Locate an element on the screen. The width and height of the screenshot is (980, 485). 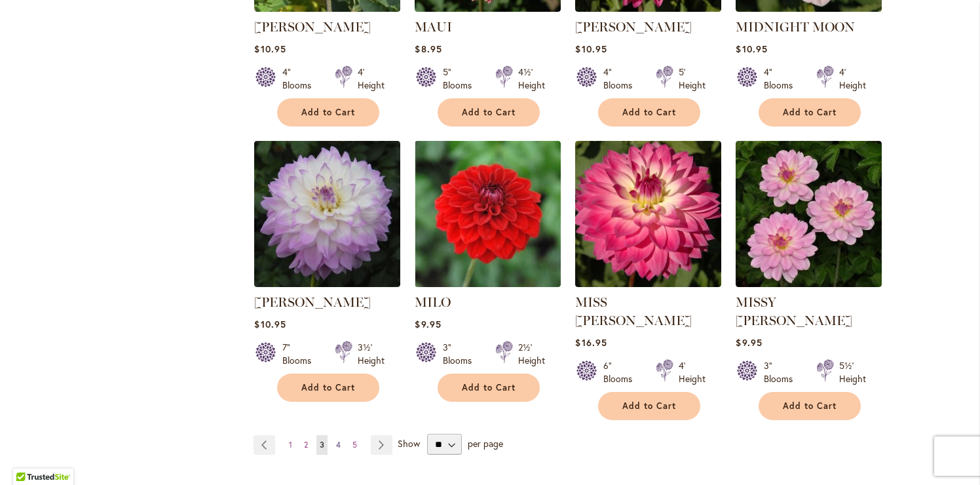
div: 3½' Height is located at coordinates (371, 354).